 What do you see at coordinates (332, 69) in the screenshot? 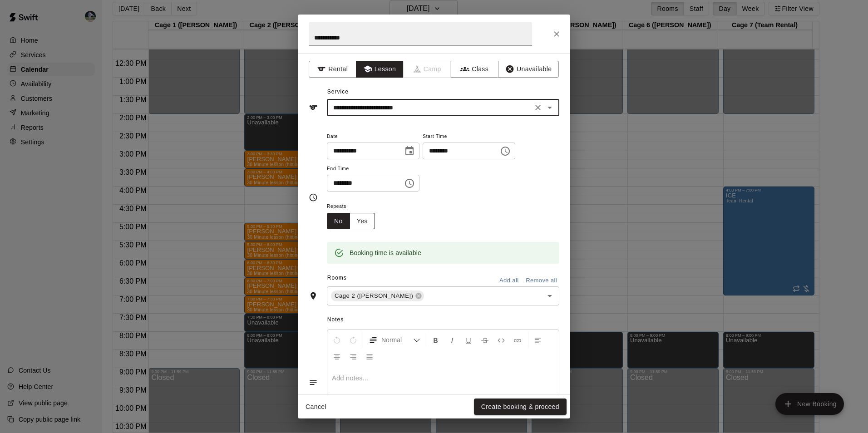
I see `button: Rental` at bounding box center [332, 69].